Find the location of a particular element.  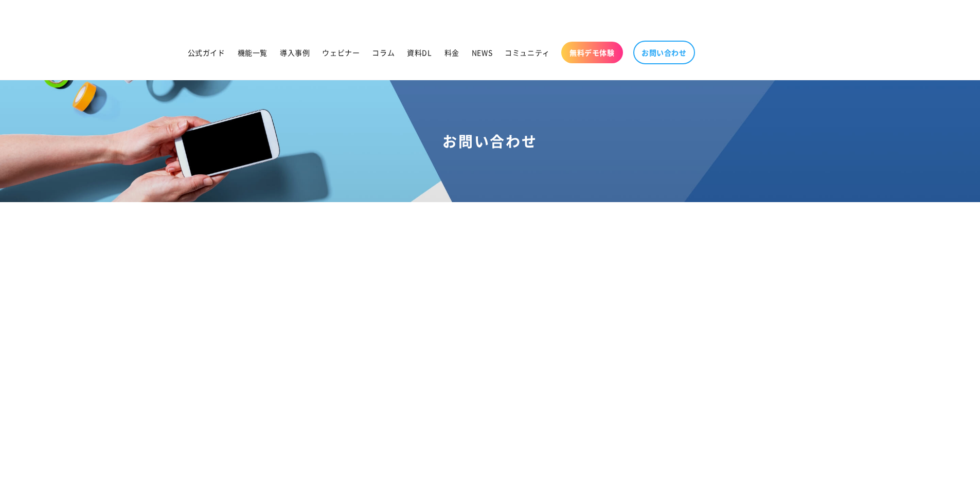

span: 導入事例 is located at coordinates (294, 52).